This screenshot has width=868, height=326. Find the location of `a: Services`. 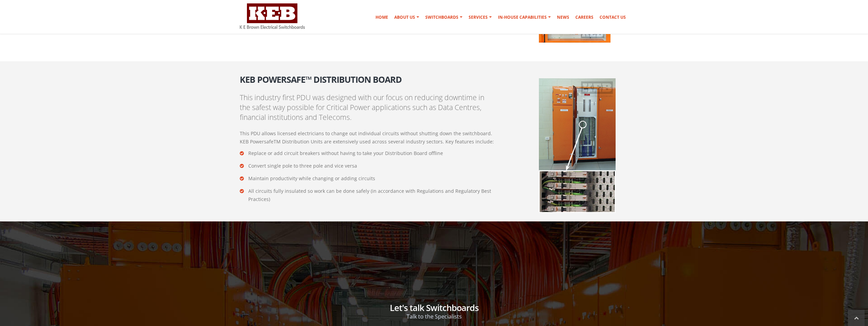

a: Services is located at coordinates (480, 18).